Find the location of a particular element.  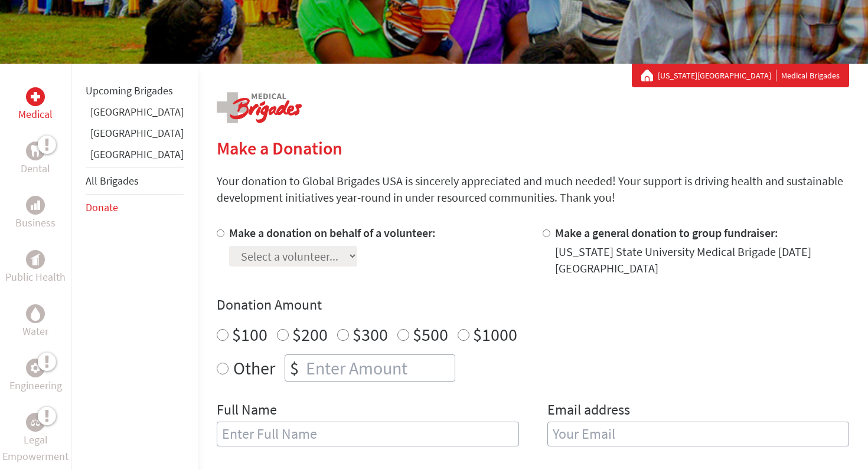

p: Business is located at coordinates (35, 223).